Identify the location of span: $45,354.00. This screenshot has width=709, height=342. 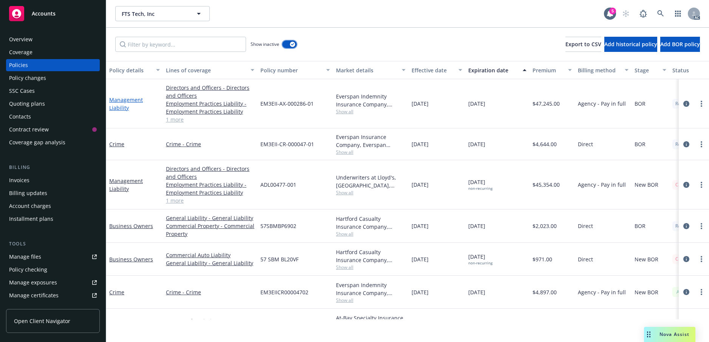
(546, 184).